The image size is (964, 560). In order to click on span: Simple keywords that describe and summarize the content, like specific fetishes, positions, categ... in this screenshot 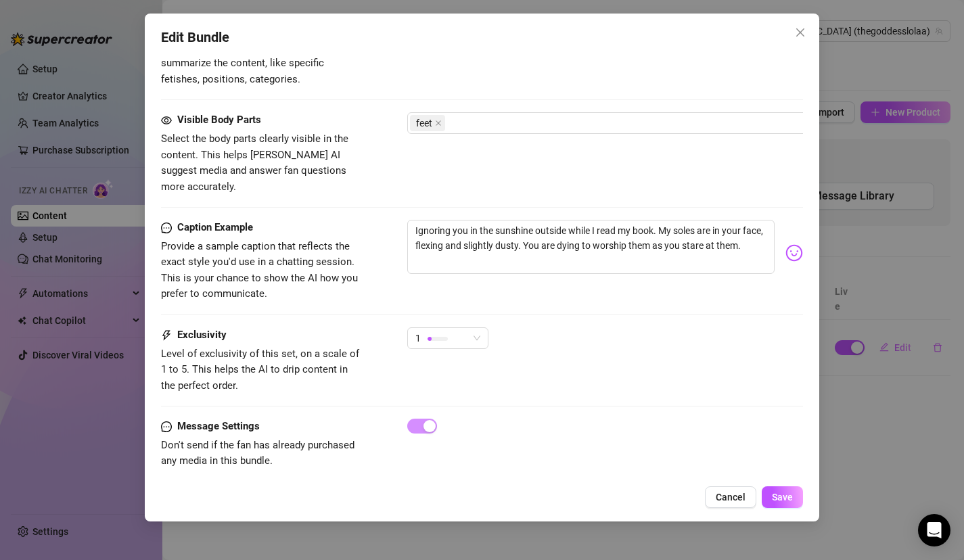, I will do `click(242, 63)`.